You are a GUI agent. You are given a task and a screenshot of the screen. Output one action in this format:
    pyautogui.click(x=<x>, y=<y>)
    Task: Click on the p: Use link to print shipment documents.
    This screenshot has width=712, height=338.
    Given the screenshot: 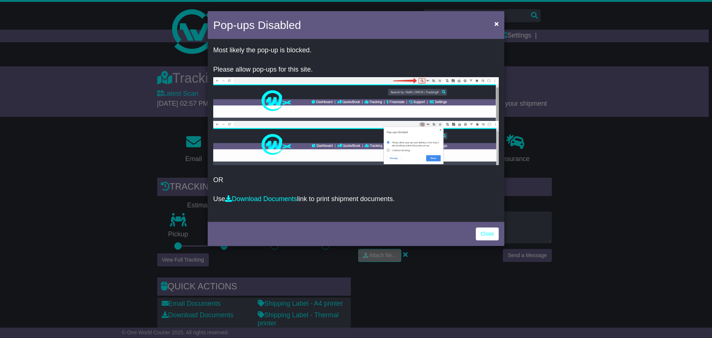 What is the action you would take?
    pyautogui.click(x=356, y=199)
    